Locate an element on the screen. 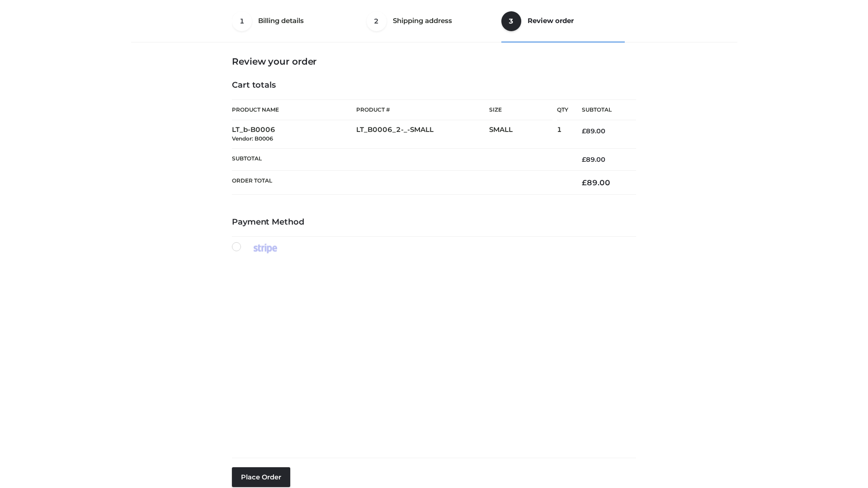  td: SMALL is located at coordinates (523, 134).